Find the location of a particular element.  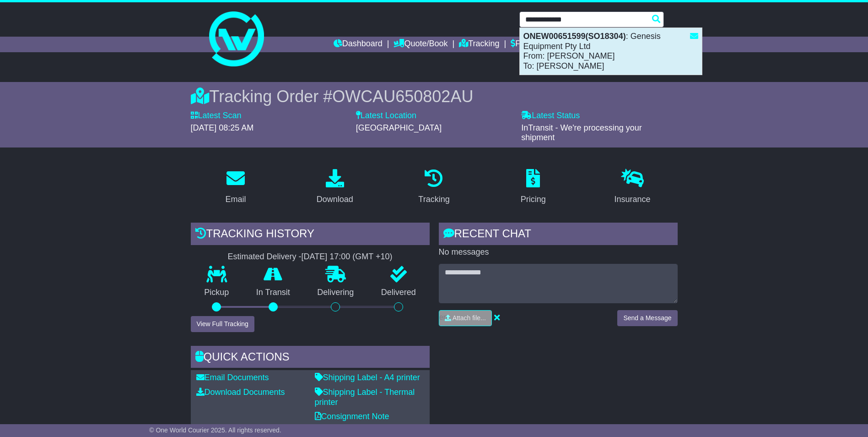

a: Pricing is located at coordinates (533, 188).